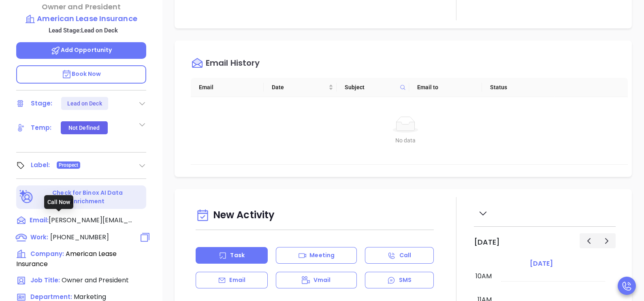 This screenshot has width=644, height=301. What do you see at coordinates (405, 280) in the screenshot?
I see `p: SMS` at bounding box center [405, 280].